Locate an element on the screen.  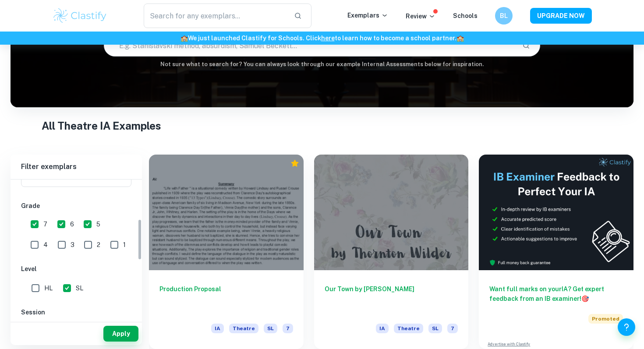
span: 4 is located at coordinates (46, 245).